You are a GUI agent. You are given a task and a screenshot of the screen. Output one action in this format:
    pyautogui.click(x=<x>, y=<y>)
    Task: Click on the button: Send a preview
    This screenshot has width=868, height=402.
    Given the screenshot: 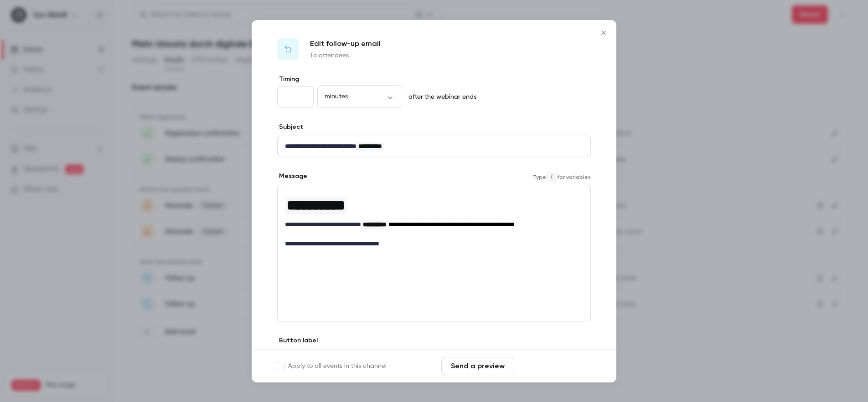 What is the action you would take?
    pyautogui.click(x=477, y=366)
    